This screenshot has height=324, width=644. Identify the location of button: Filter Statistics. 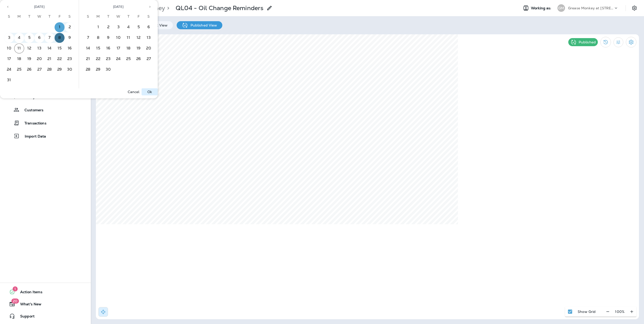
(618, 42).